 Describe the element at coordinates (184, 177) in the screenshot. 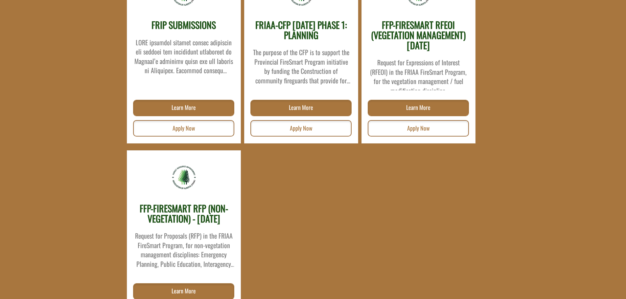

I see `img: friaa-logo.png` at that location.